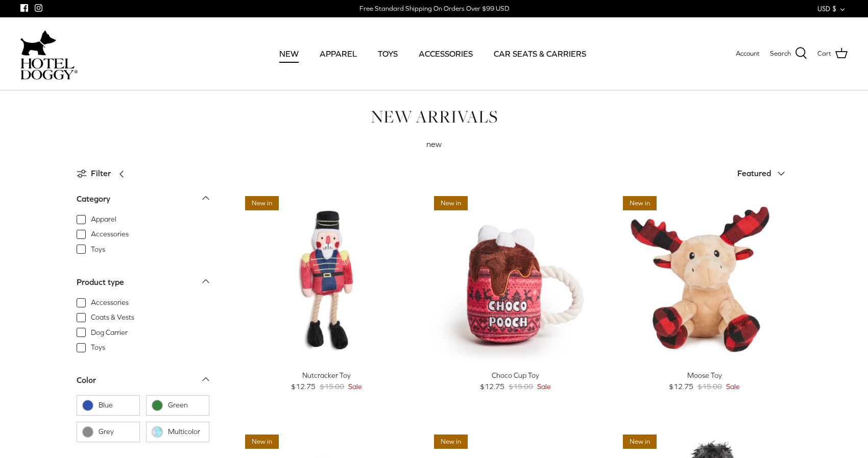 The width and height of the screenshot is (868, 458). I want to click on a: CAR SEATS & CARRIERS, so click(539, 53).